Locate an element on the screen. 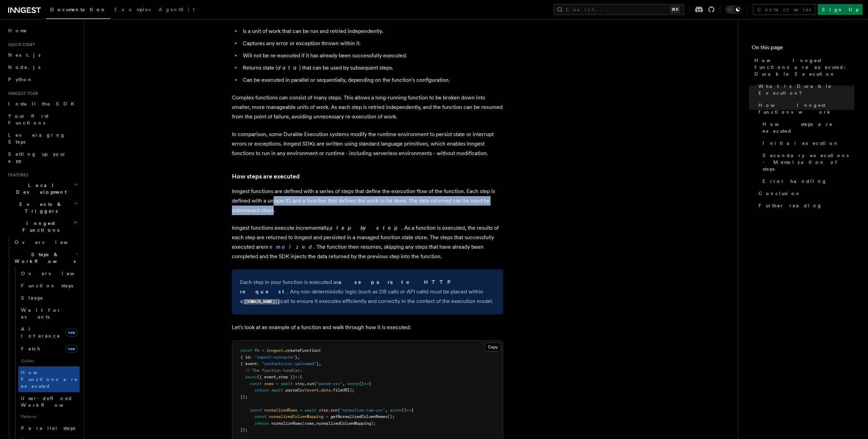  span: "normalize-raw-csv" is located at coordinates (362, 410).